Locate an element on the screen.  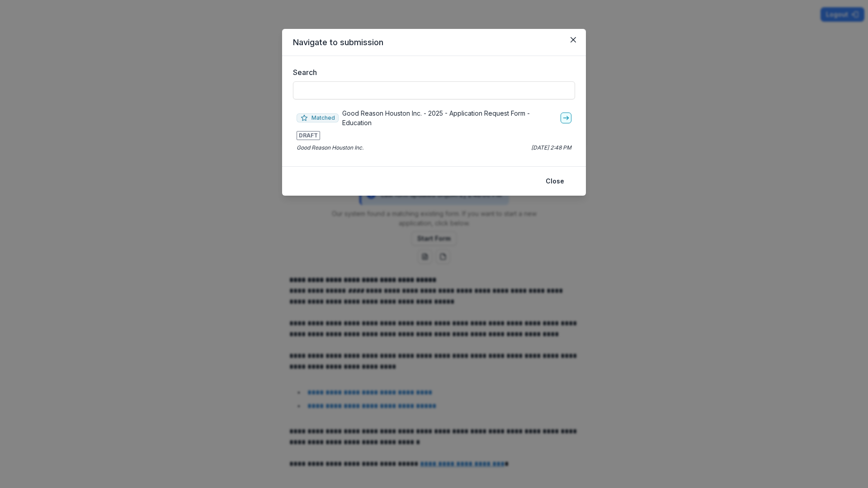
p: Good Reason Houston Inc. - 2025 - Application Request Form - Education is located at coordinates (449, 118).